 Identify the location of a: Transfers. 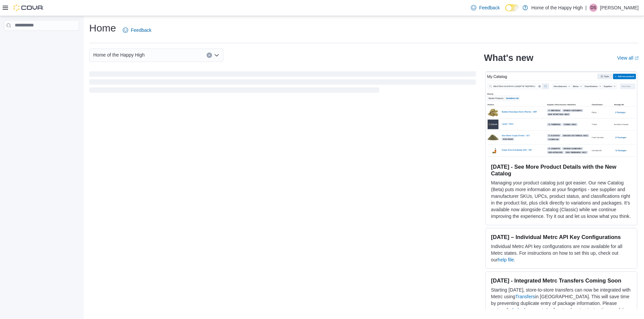
(525, 297).